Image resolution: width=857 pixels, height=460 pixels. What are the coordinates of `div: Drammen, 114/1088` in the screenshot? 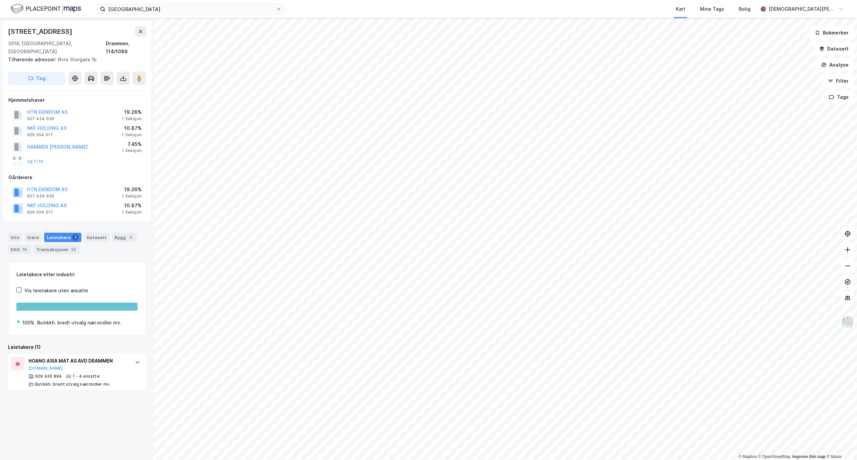 It's located at (126, 48).